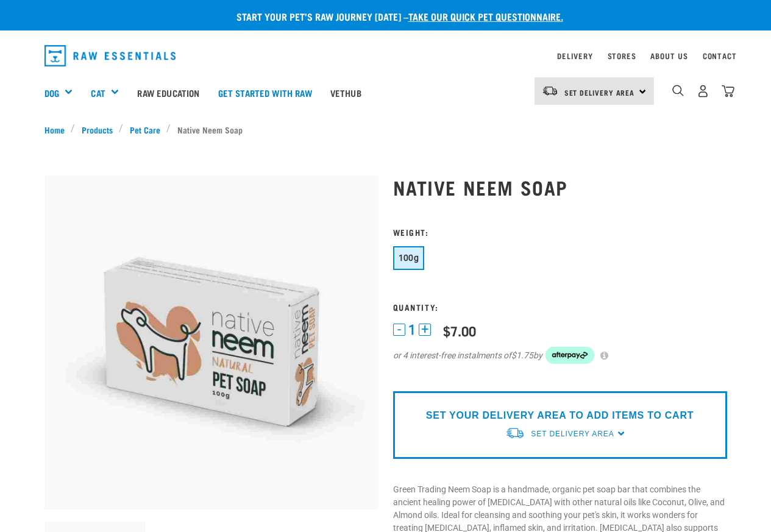 The width and height of the screenshot is (771, 532). Describe the element at coordinates (621, 55) in the screenshot. I see `a: Stores` at that location.